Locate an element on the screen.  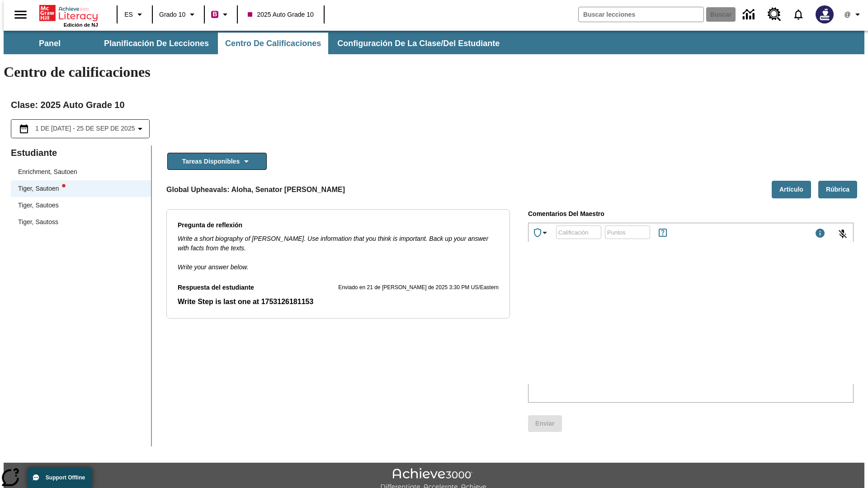
button: Abrir el menú lateral is located at coordinates (21, 14).